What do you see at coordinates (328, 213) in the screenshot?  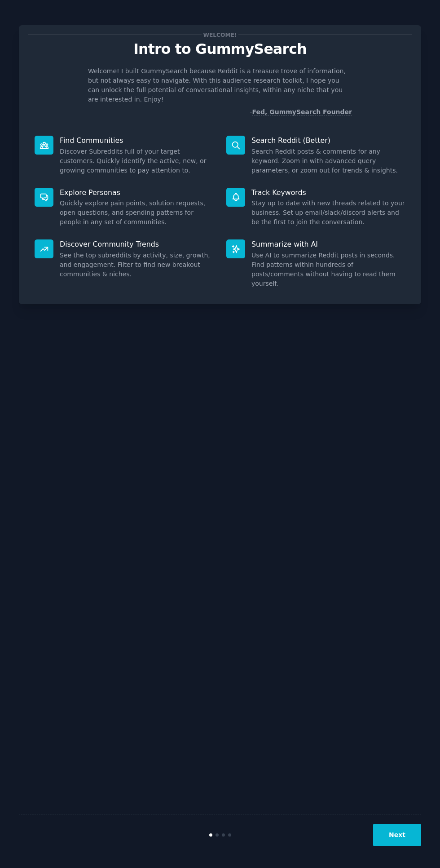 I see `dd: Stay up to date with new threads related to your business. Set up email/slack/discord alerts and ...` at bounding box center [328, 213].